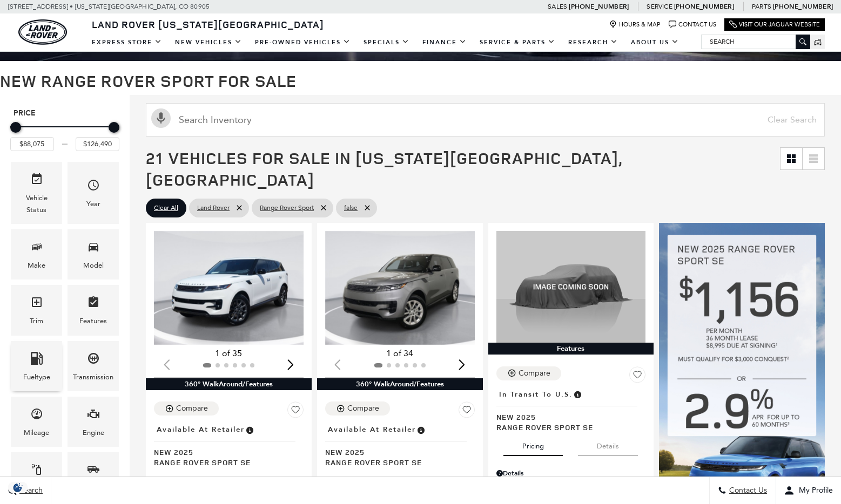  I want to click on input: Search, so click(755, 41).